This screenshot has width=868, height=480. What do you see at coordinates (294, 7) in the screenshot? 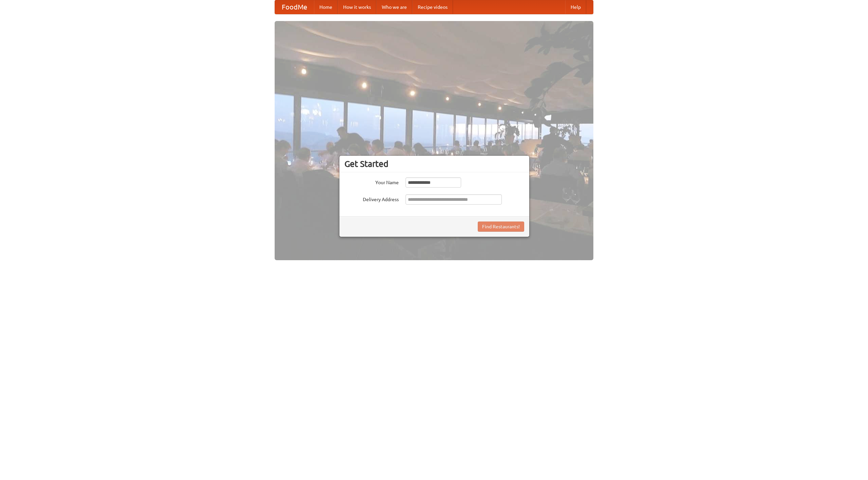
I see `a: FoodMe` at bounding box center [294, 7].